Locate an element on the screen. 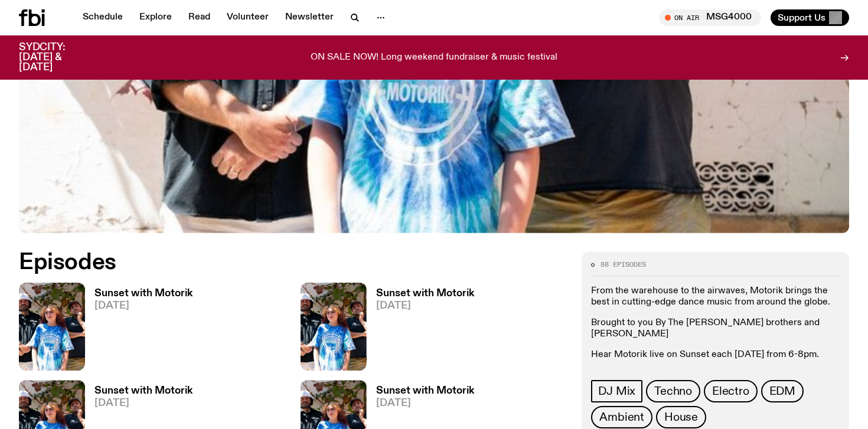  a: Newsletter is located at coordinates (309, 18).